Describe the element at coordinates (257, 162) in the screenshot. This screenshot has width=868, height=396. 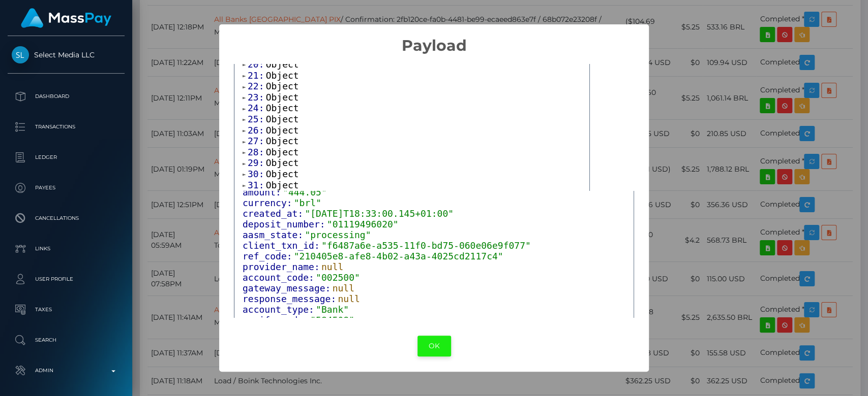
I see `span: 29:` at that location.